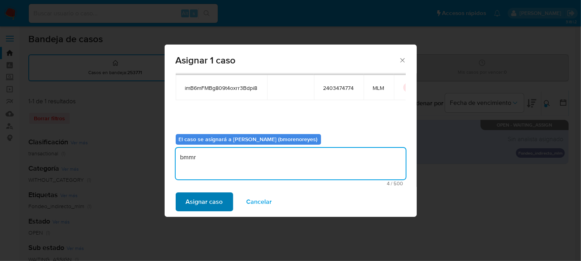  Describe the element at coordinates (259, 202) in the screenshot. I see `button: Cancelar` at that location.